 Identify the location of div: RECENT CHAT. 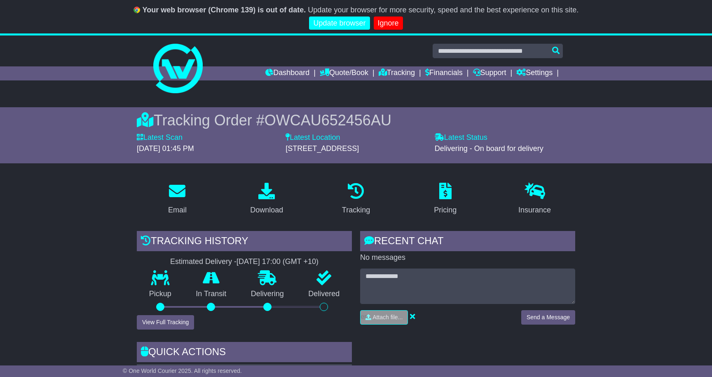
(468, 242).